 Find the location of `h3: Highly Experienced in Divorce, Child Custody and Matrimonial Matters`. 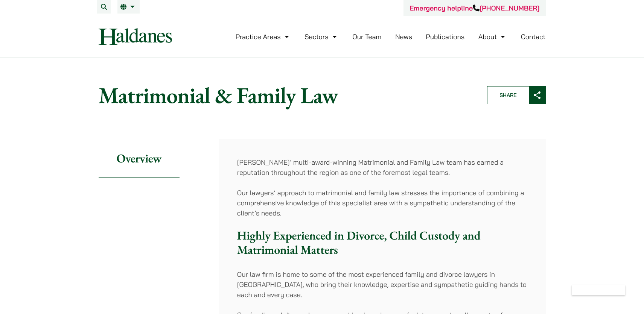

h3: Highly Experienced in Divorce, Child Custody and Matrimonial Matters is located at coordinates (382, 243).